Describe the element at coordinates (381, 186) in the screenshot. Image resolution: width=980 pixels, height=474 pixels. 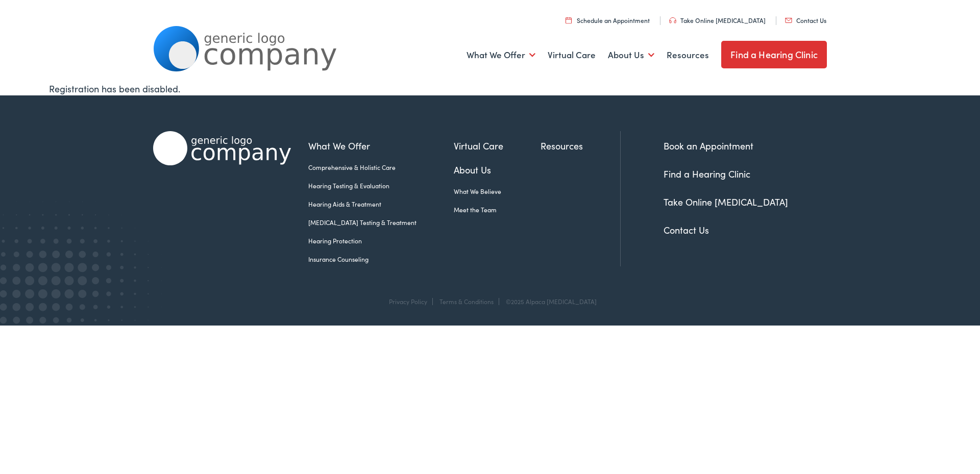
I see `a: Hearing Testing & Evaluation` at that location.